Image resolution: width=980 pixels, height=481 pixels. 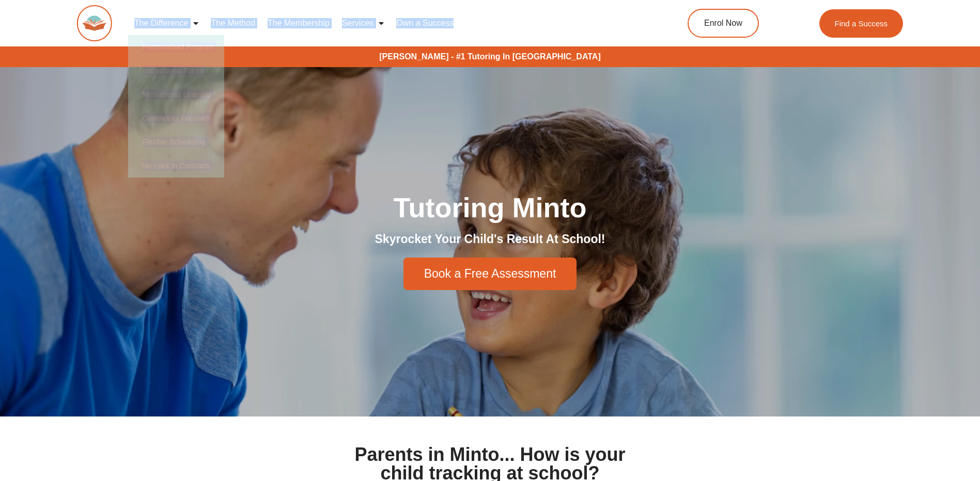 What do you see at coordinates (425, 23) in the screenshot?
I see `a: Own a Success` at bounding box center [425, 23].